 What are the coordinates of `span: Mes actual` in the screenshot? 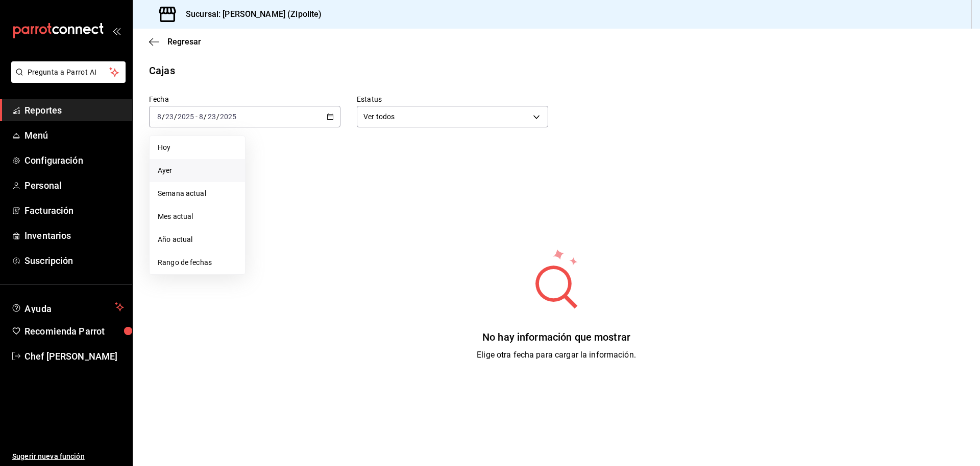 It's located at (197, 216).